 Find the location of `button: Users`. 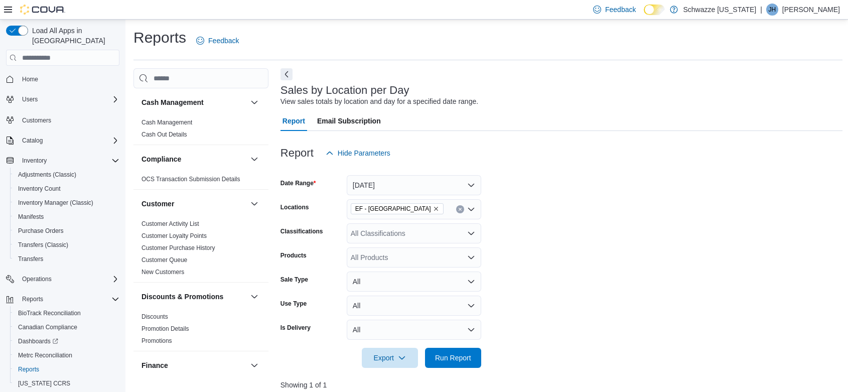

button: Users is located at coordinates (63, 99).